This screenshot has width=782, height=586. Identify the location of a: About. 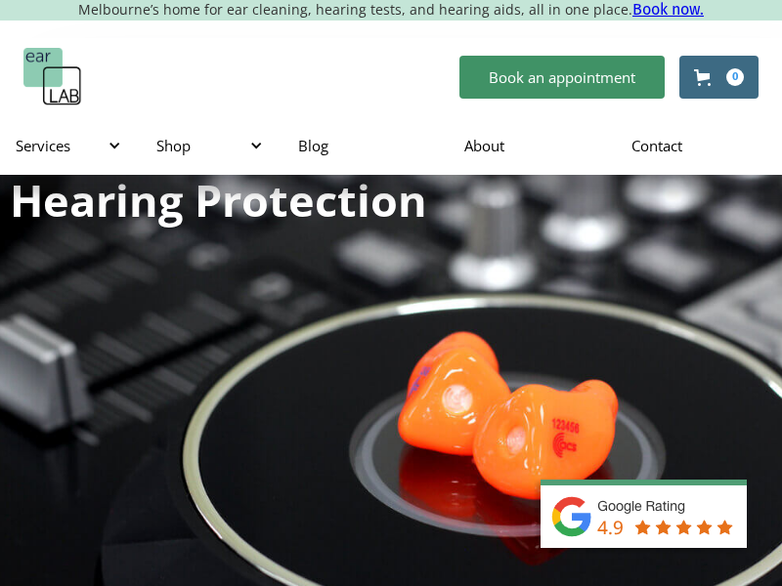
(532, 146).